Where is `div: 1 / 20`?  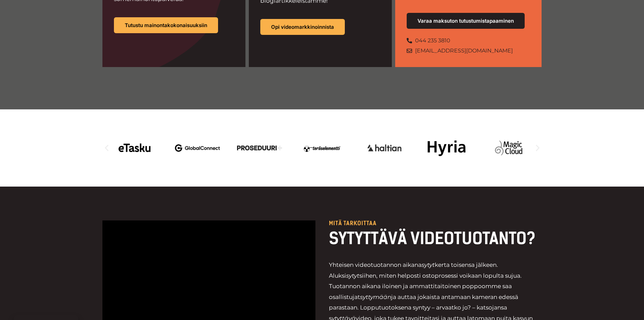
div: 1 / 20 is located at coordinates (135, 148).